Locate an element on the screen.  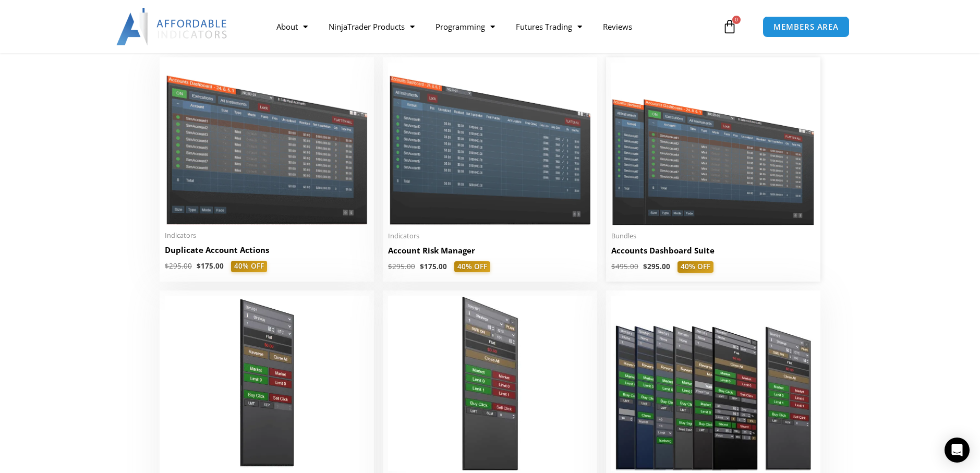
a: NinjaTrader Products is located at coordinates (371, 27).